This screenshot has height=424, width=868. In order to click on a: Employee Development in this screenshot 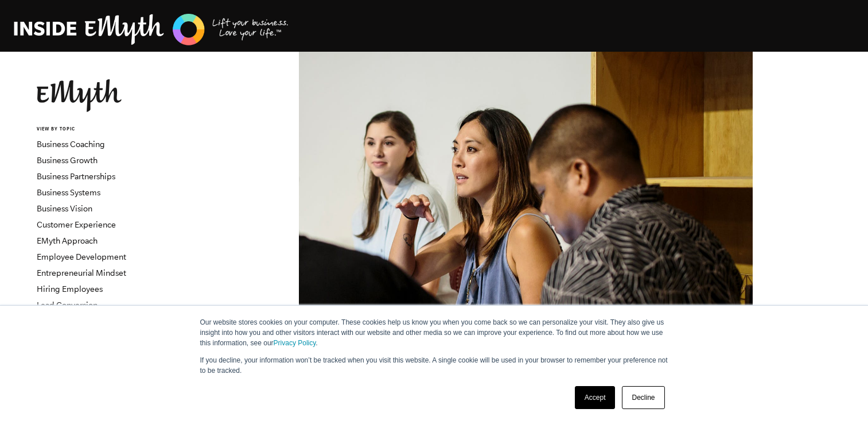, I will do `click(81, 256)`.